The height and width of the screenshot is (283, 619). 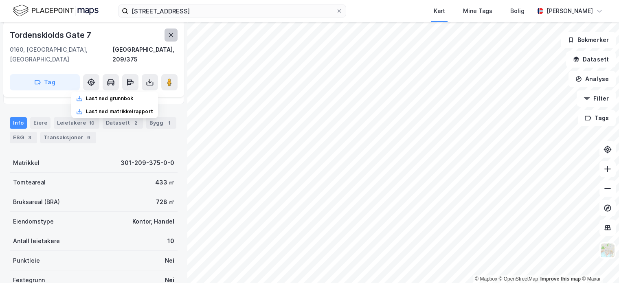 What do you see at coordinates (169, 123) in the screenshot?
I see `div: 1` at bounding box center [169, 123].